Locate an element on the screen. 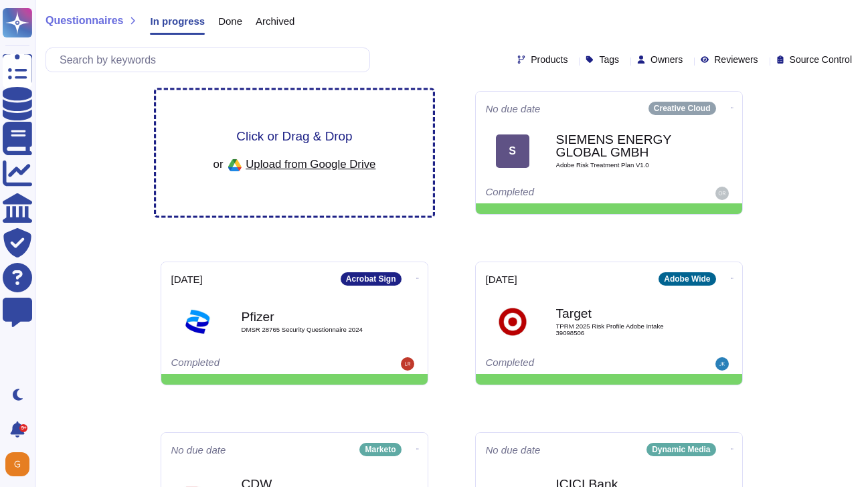  span: DMSR 28765 Security Questionnaire 2024 is located at coordinates (308, 330).